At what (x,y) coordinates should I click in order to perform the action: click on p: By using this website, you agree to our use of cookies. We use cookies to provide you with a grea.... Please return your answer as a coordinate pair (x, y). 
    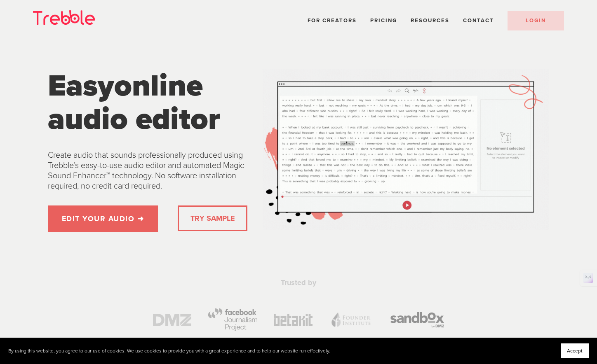
    Looking at the image, I should click on (169, 351).